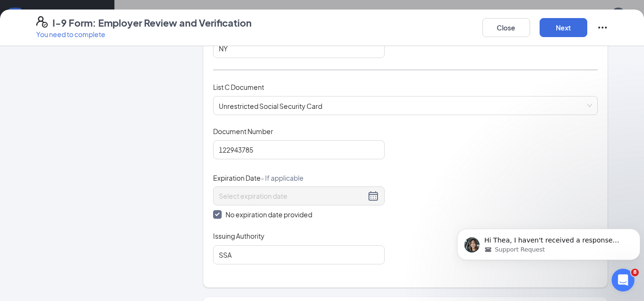  What do you see at coordinates (293, 196) in the screenshot?
I see `input: Select expiration date` at bounding box center [293, 196].